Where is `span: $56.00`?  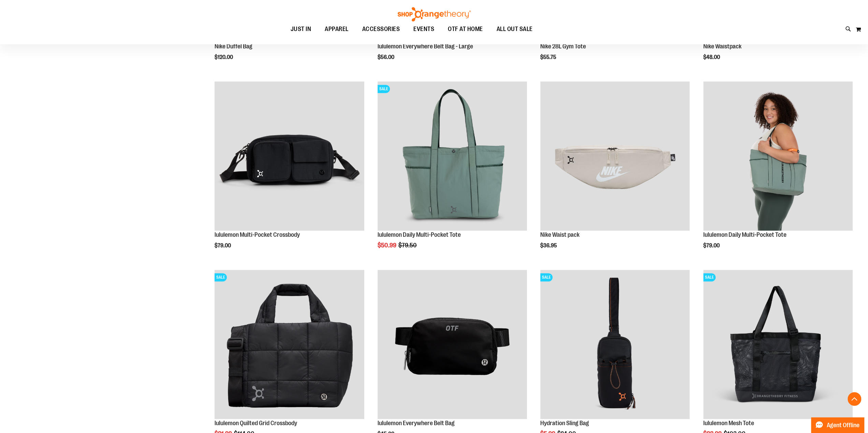 span: $56.00 is located at coordinates (386, 57).